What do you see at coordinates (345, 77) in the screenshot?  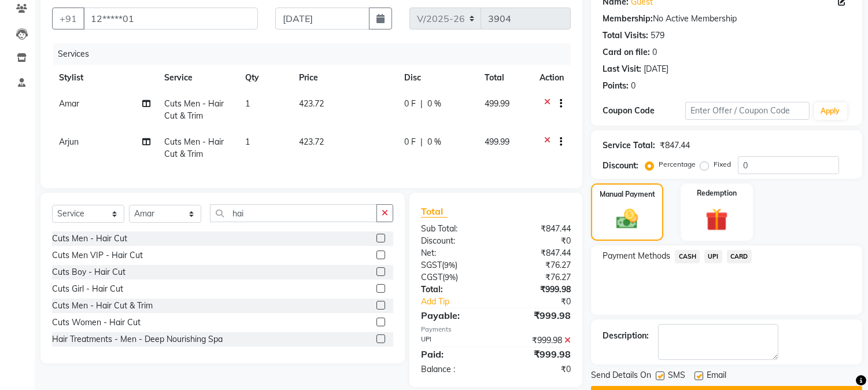 I see `th: Price` at bounding box center [345, 77].